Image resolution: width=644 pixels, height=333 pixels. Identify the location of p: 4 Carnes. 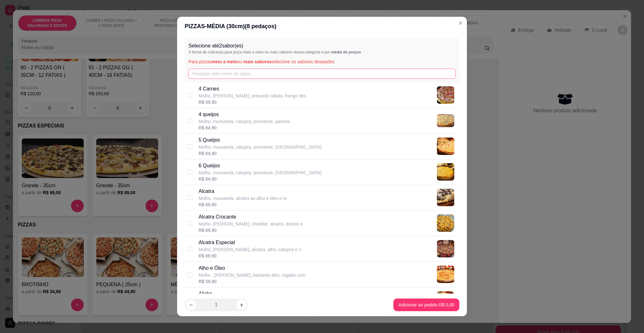
(252, 89).